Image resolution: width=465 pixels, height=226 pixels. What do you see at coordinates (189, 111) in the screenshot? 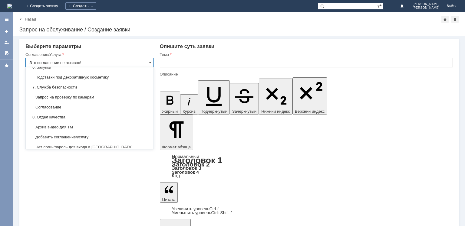
I see `span: Курсив` at bounding box center [189, 111].